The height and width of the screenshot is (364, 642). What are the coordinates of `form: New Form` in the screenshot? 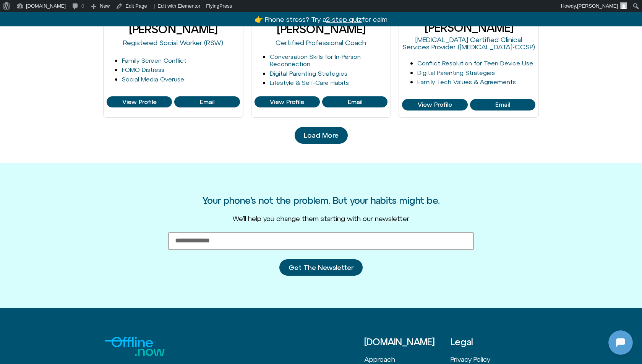 It's located at (321, 259).